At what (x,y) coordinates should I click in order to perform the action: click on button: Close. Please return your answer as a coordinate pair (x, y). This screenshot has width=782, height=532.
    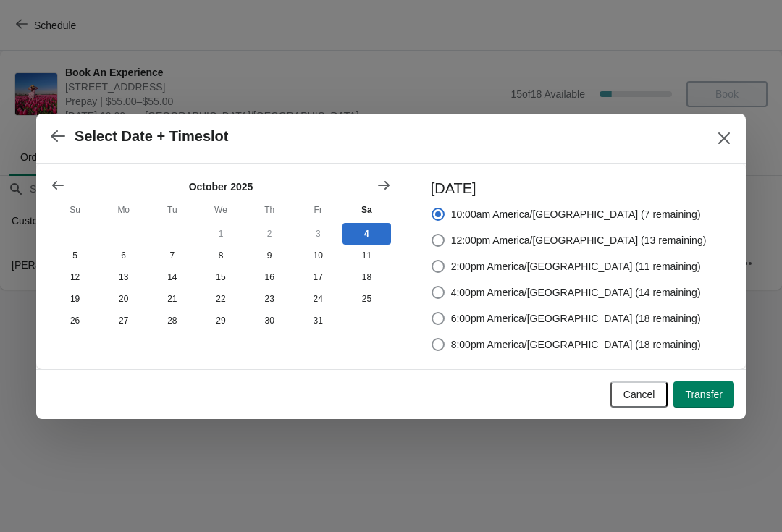
    Looking at the image, I should click on (725, 138).